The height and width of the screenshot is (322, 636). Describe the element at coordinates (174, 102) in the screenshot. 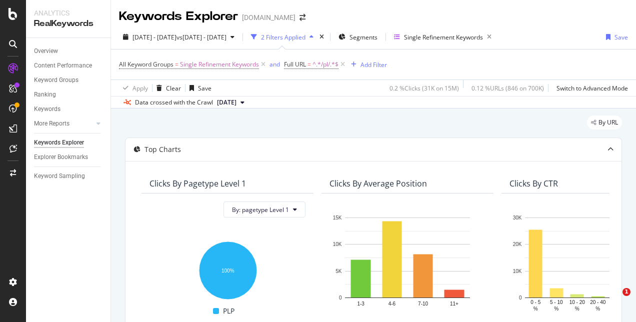

I see `div: Data crossed with the Crawl` at that location.